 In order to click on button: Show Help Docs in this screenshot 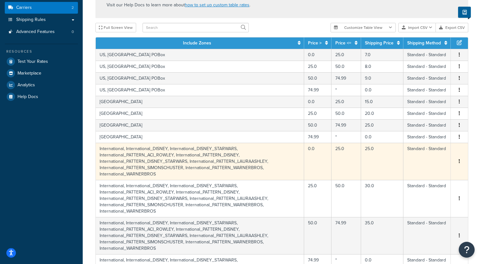, I will do `click(464, 12)`.